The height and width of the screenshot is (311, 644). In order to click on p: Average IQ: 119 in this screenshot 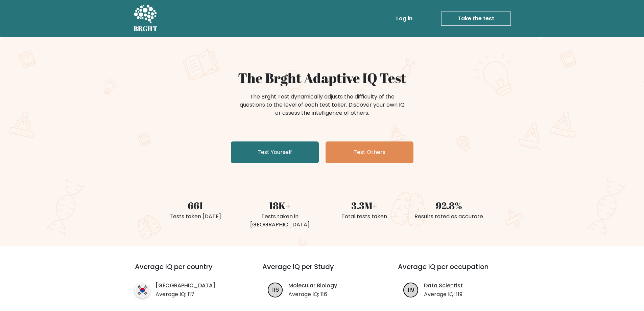, I will do `click(443, 294)`.